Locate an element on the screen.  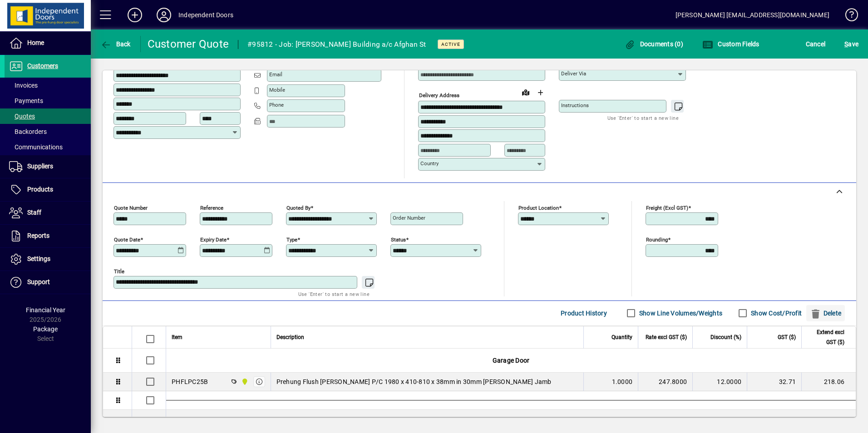
span: Documents (0) is located at coordinates (653, 44).